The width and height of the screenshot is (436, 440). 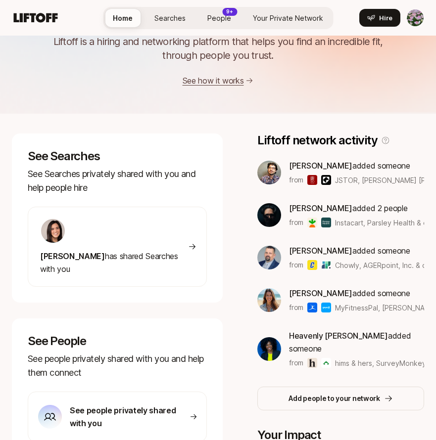 I want to click on button: Camille Muson, so click(x=415, y=18).